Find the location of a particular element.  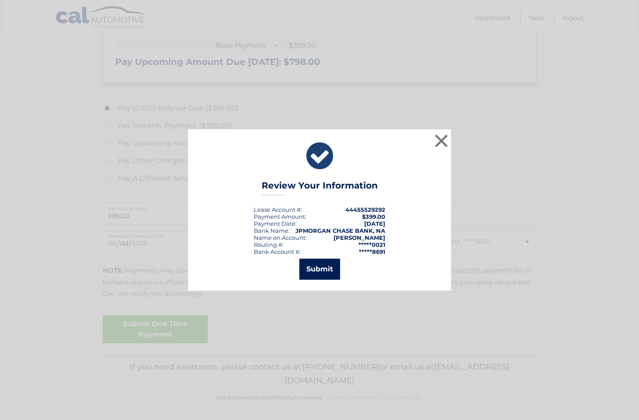

div: Lease Account #: is located at coordinates (278, 210).